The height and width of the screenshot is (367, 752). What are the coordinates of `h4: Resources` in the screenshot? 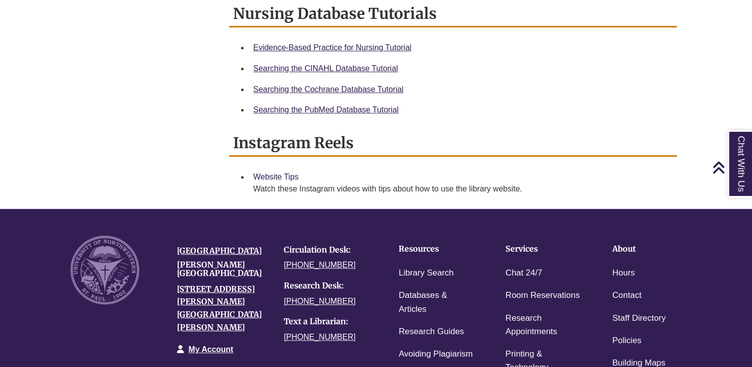 It's located at (436, 249).